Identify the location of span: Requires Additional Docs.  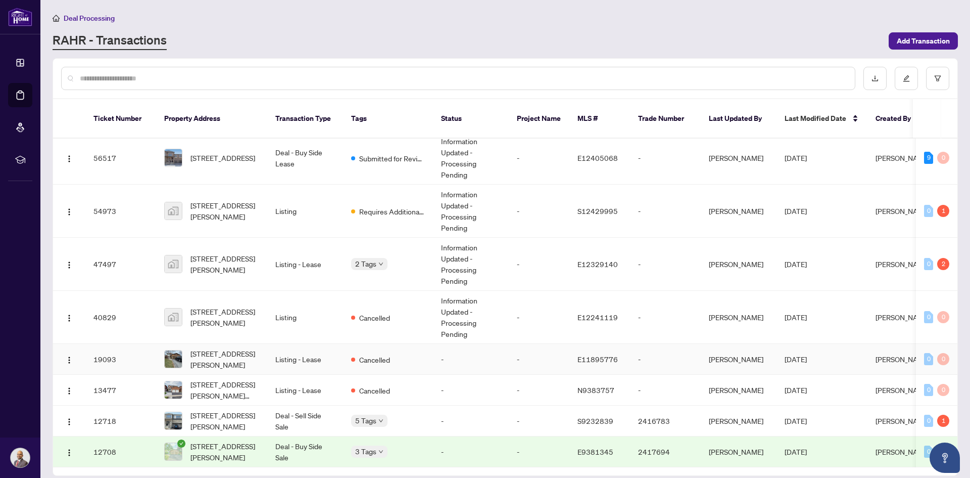
(392, 211).